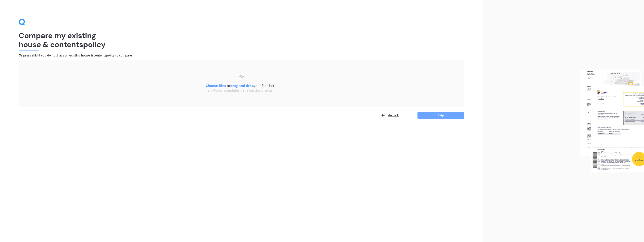 This screenshot has height=242, width=644. I want to click on b: drag and drop, so click(242, 85).